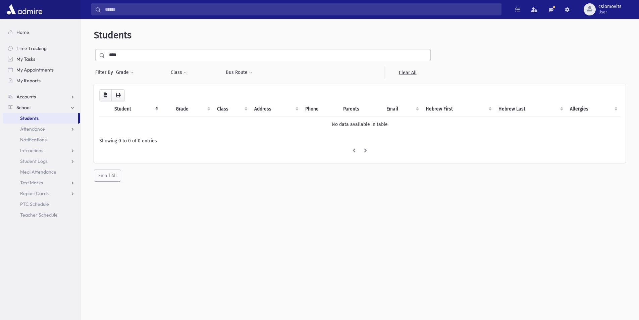 The image size is (639, 320). What do you see at coordinates (35, 70) in the screenshot?
I see `span: My Appointments` at bounding box center [35, 70].